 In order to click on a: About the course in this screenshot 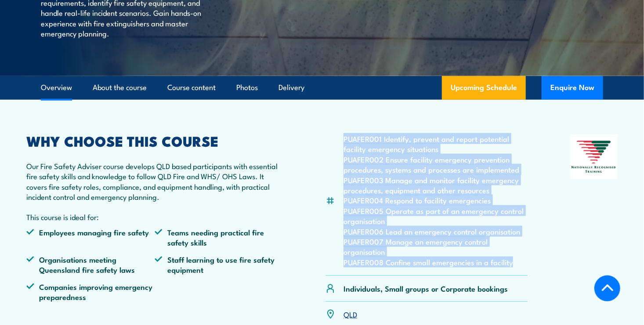, I will do `click(120, 87)`.